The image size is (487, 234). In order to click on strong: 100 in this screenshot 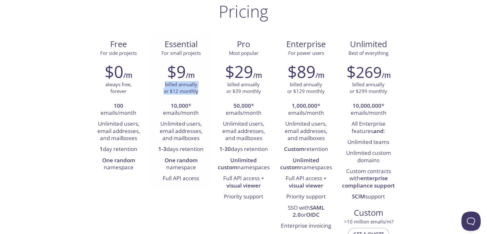, I will do `click(119, 105)`.